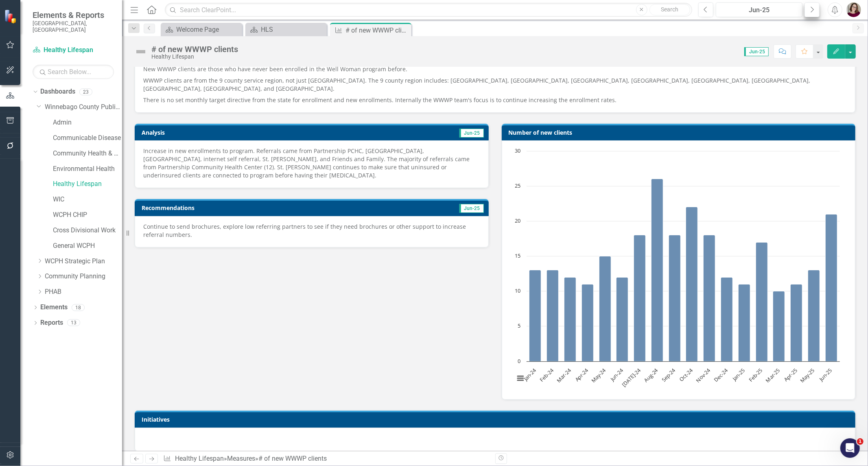 The height and width of the screenshot is (466, 868). I want to click on path: Apr-25, 11. Actual., so click(796, 323).